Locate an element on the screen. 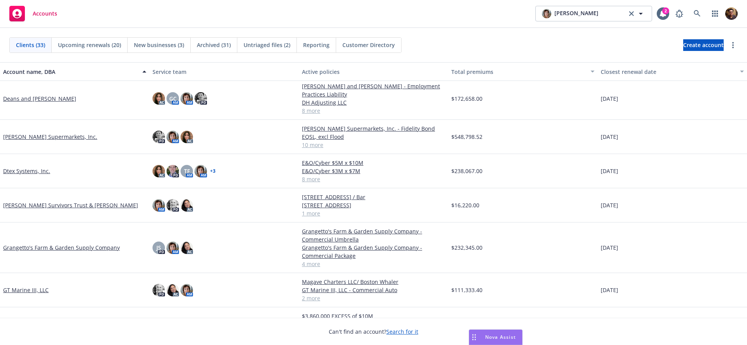  span: Nova Assist is located at coordinates (501, 337).